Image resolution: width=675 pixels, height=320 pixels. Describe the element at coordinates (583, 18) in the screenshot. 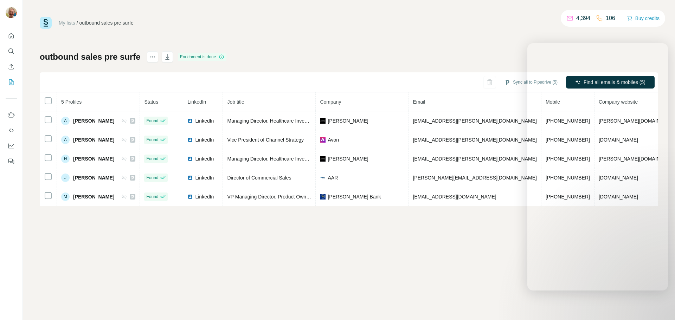

I see `p: 4,394` at that location.